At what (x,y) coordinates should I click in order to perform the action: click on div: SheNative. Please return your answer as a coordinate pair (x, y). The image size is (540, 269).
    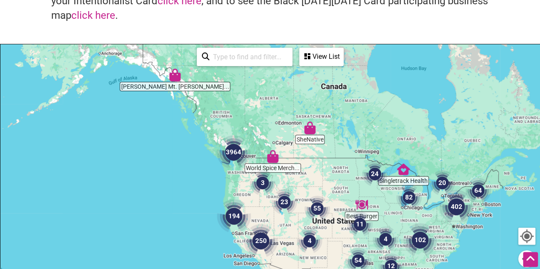
    Looking at the image, I should click on (310, 128).